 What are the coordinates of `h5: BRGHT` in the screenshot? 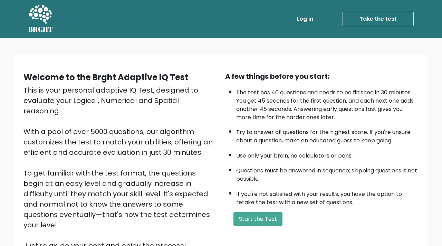 It's located at (41, 29).